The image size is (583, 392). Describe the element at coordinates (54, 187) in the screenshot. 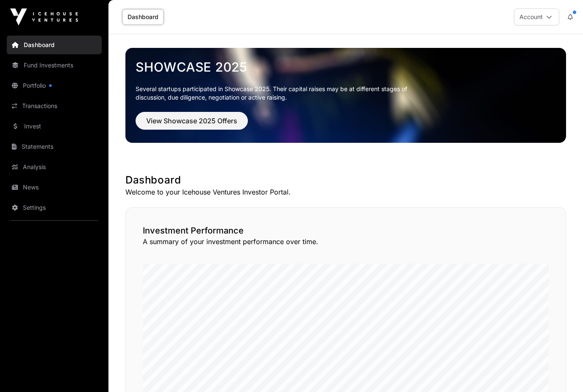

I see `a: News` at that location.